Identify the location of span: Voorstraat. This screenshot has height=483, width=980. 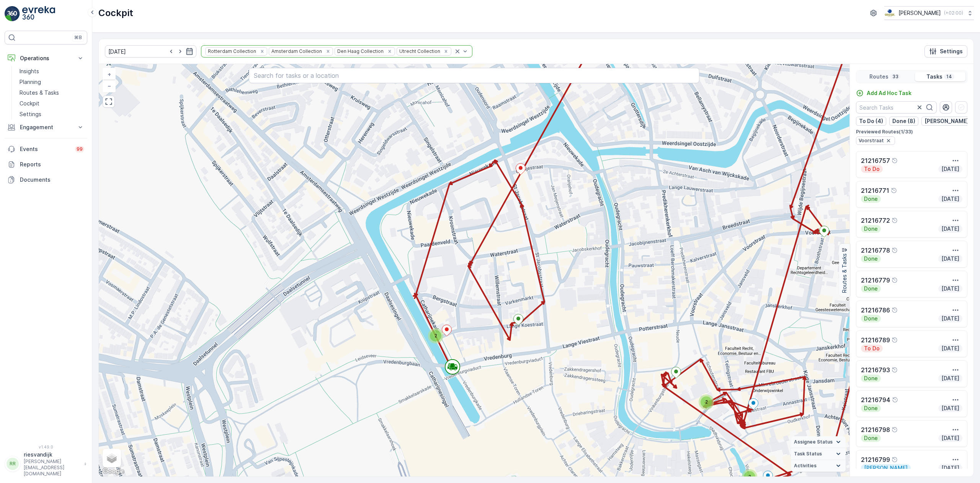
(871, 141).